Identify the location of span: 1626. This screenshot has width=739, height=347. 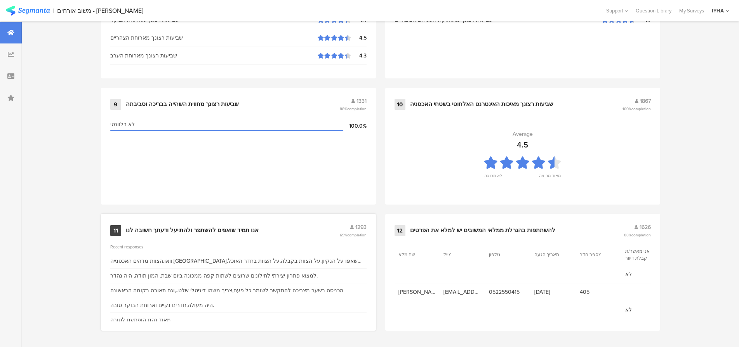
(645, 227).